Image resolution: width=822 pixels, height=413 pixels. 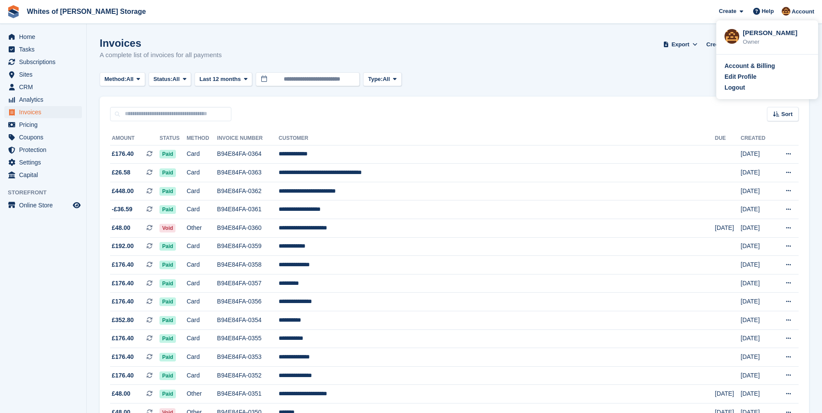 I want to click on span: Subscriptions, so click(x=45, y=62).